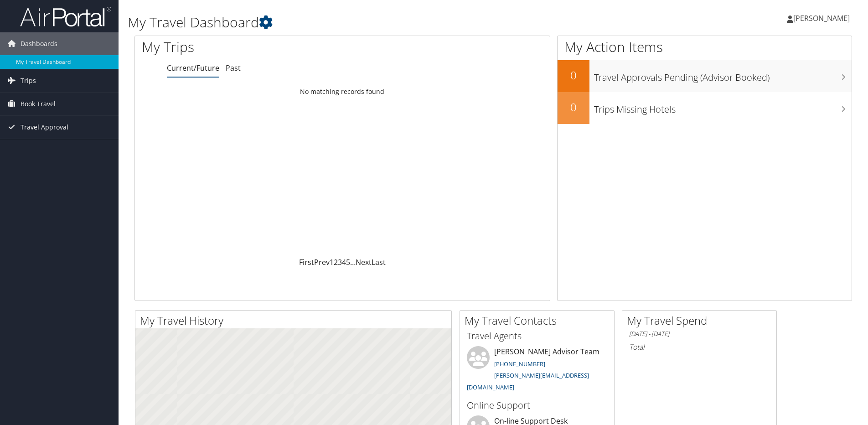 The image size is (868, 425). Describe the element at coordinates (537, 405) in the screenshot. I see `h3: Online Support` at that location.